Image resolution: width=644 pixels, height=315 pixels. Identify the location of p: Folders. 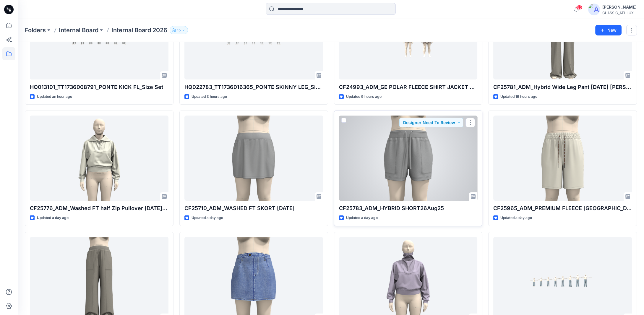
(35, 30).